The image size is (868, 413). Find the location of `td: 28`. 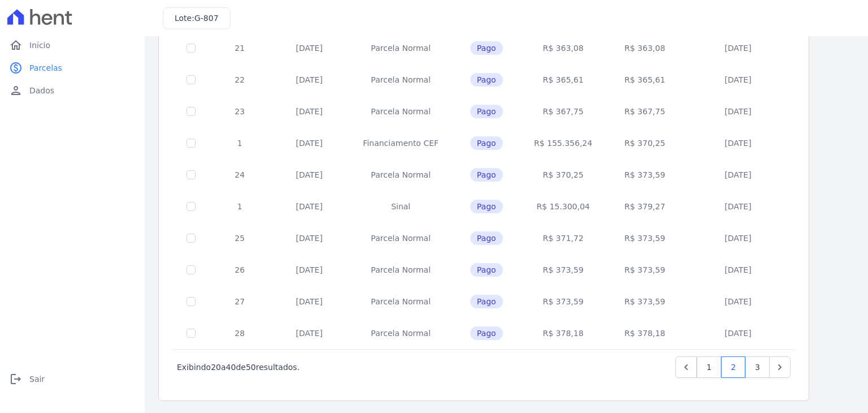

td: 28 is located at coordinates (240, 333).